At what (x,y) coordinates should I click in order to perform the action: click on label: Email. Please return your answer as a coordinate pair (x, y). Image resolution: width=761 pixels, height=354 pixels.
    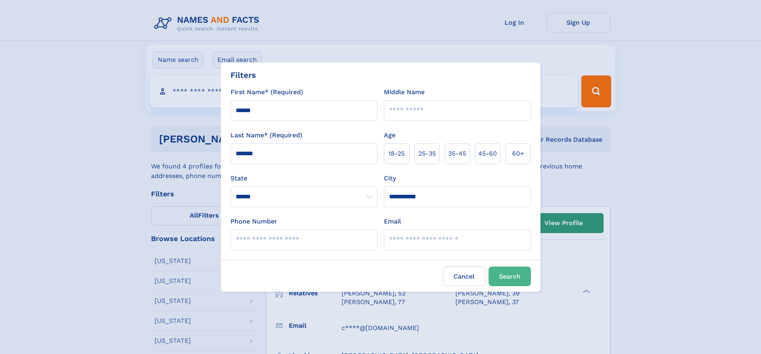
    Looking at the image, I should click on (392, 222).